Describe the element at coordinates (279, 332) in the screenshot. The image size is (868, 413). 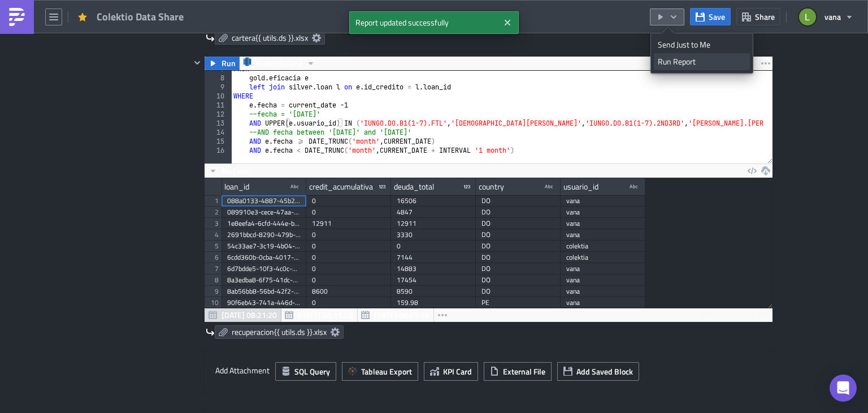
I see `a: recuperacion{{ utils.ds }}.xlsx` at that location.